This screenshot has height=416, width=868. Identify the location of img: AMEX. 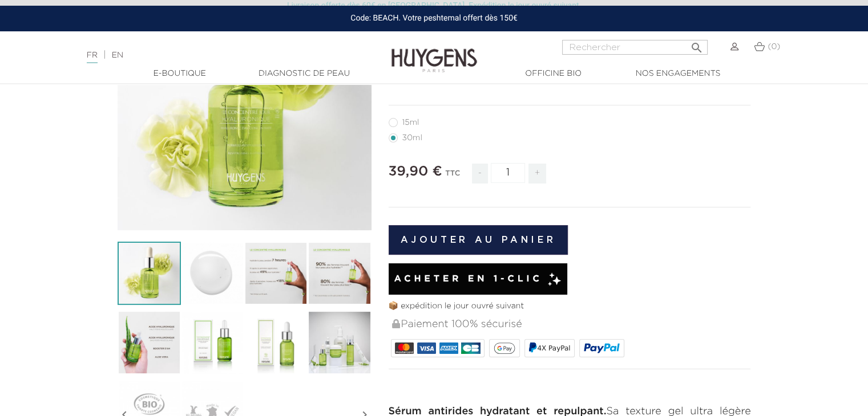
(448, 348).